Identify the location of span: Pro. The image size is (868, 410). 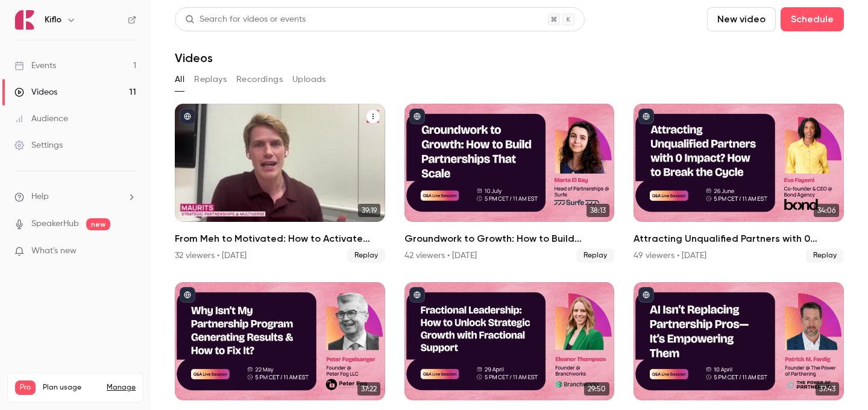
(26, 388).